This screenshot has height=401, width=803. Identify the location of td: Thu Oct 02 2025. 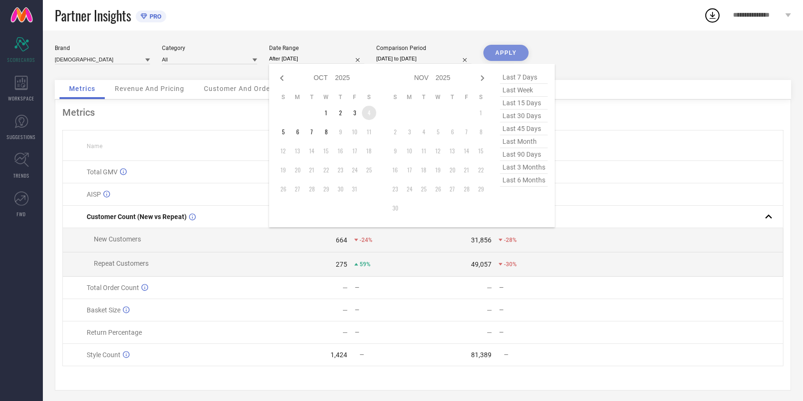
(340, 113).